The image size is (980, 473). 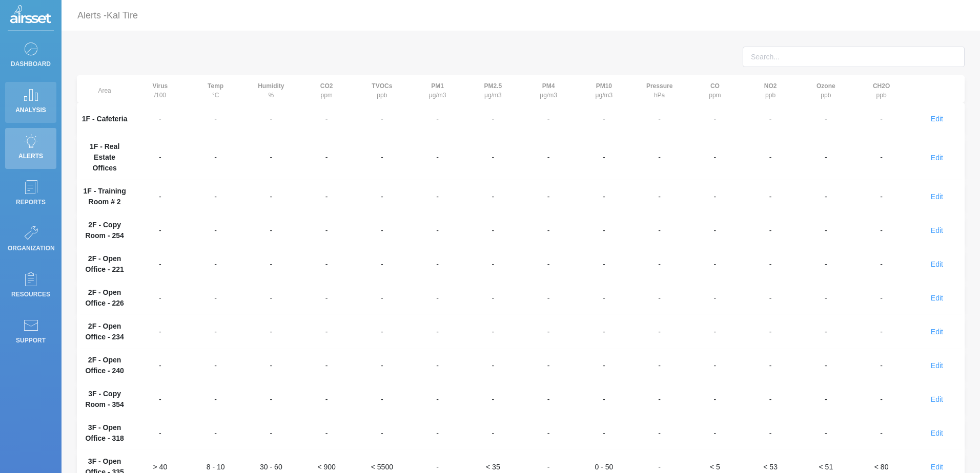 I want to click on a: Resources, so click(x=31, y=287).